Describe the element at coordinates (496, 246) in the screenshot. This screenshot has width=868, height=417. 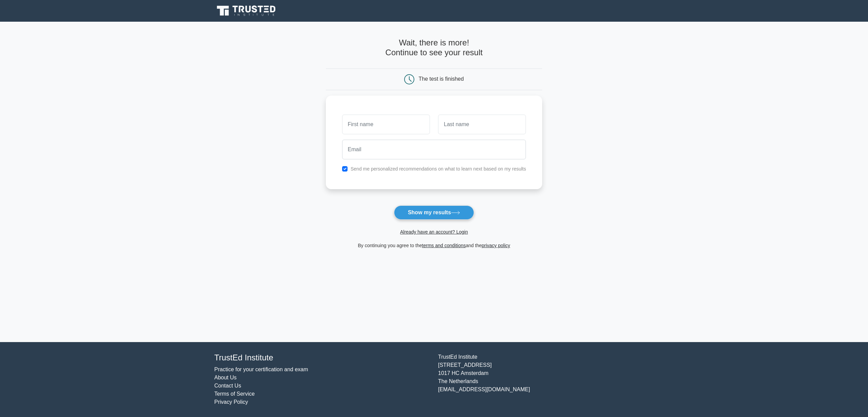
I see `a: privacy policy` at that location.